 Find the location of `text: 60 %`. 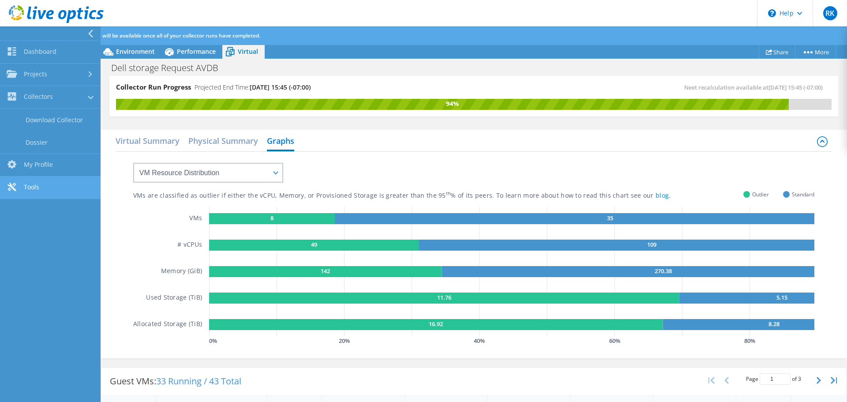

text: 60 % is located at coordinates (615, 341).